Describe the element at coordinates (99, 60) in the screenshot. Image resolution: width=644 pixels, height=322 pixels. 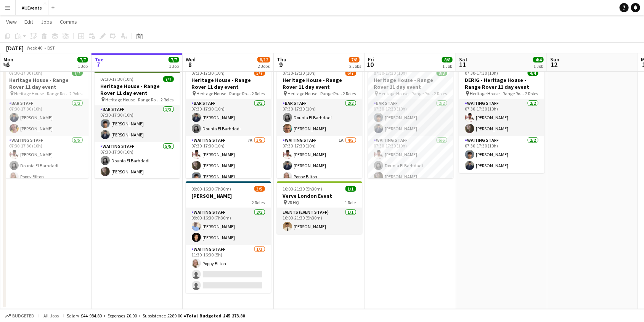
I see `span: Tue` at that location.